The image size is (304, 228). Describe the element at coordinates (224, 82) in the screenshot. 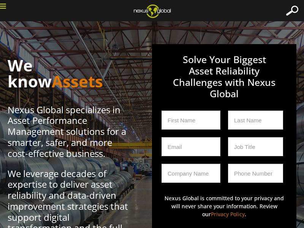

I see `h3: Solve Your Biggest Asset Reliability Challenges with Nexus Global` at that location.